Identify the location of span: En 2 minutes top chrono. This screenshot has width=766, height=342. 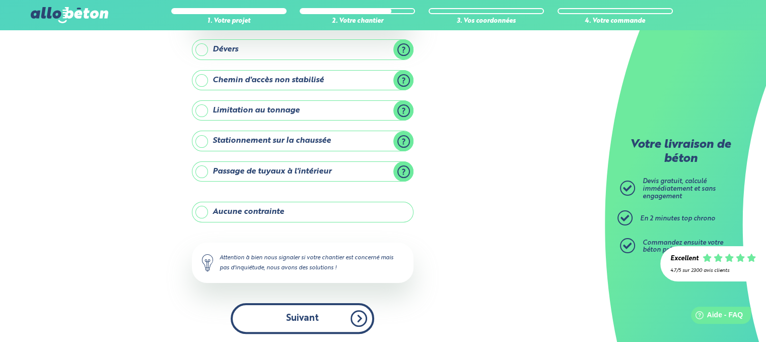
(678, 218).